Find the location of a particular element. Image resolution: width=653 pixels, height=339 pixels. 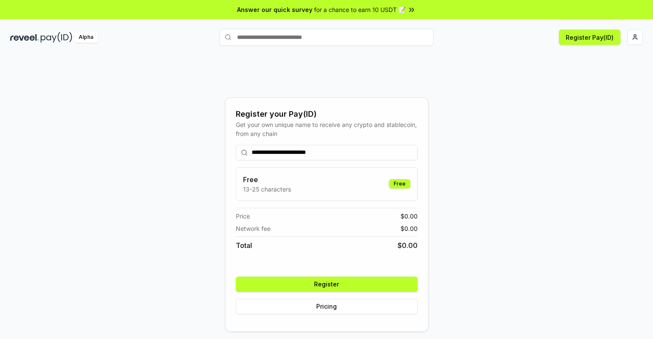

h3: Free is located at coordinates (267, 180).